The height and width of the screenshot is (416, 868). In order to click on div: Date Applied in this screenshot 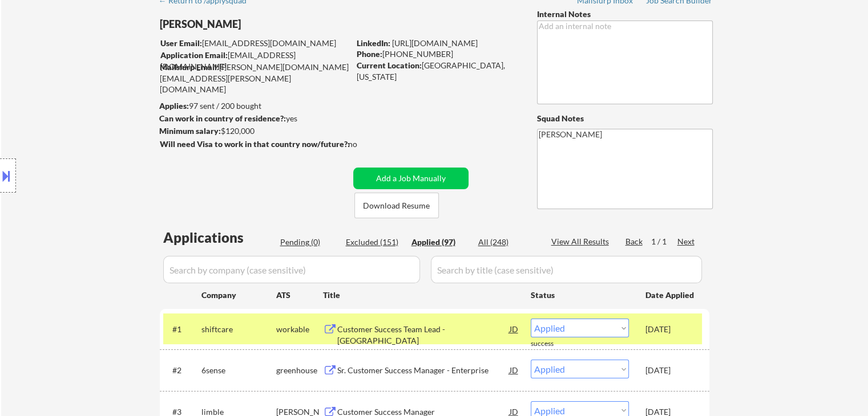, I will do `click(671, 295)`.